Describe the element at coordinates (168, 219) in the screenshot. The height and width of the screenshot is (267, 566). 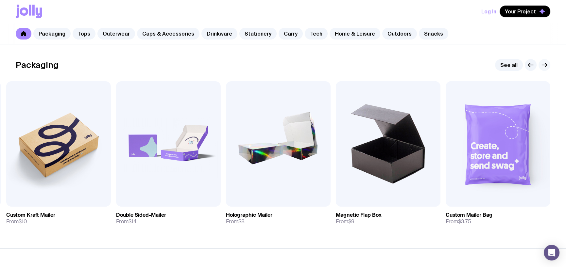
I see `a: Double Sided-MailerFrom$14` at that location.